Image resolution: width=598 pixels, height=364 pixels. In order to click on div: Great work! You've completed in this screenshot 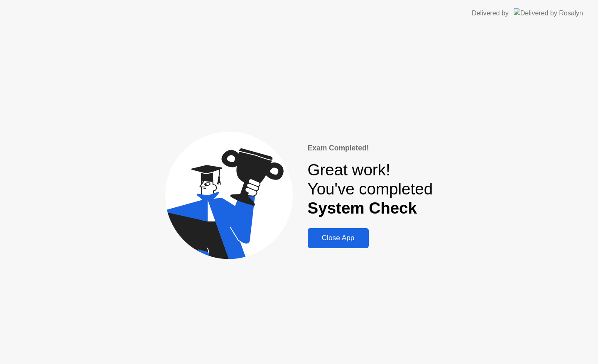, I will do `click(371, 189)`.